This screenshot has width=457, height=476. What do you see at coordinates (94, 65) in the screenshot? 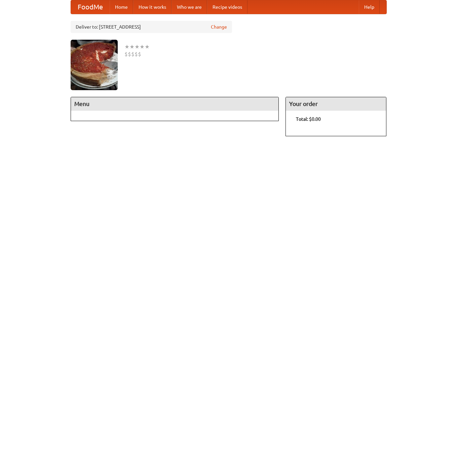
I see `img: angular.jpg` at bounding box center [94, 65].